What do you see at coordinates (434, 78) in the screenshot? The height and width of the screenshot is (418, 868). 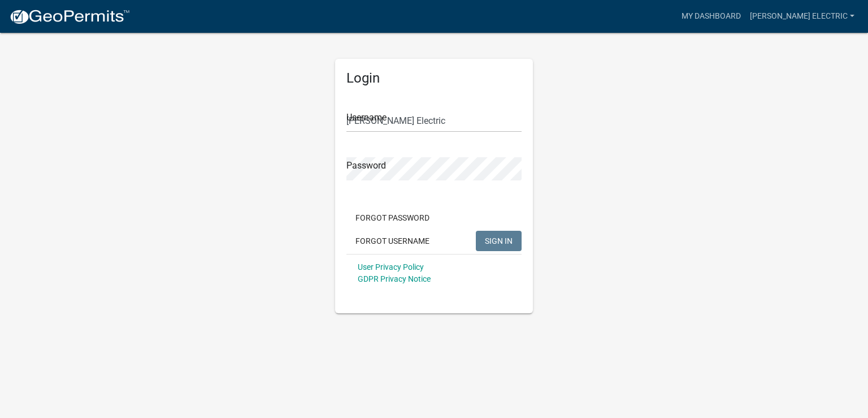 I see `h5: Login` at bounding box center [434, 78].